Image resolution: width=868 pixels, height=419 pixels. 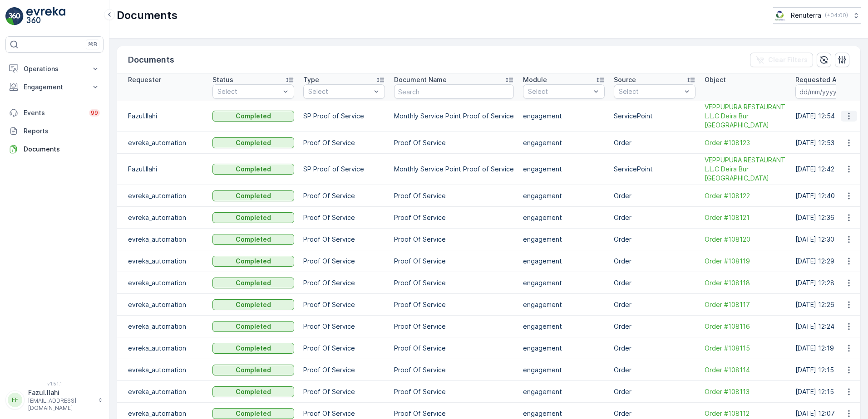 I want to click on p: Document Name, so click(x=420, y=80).